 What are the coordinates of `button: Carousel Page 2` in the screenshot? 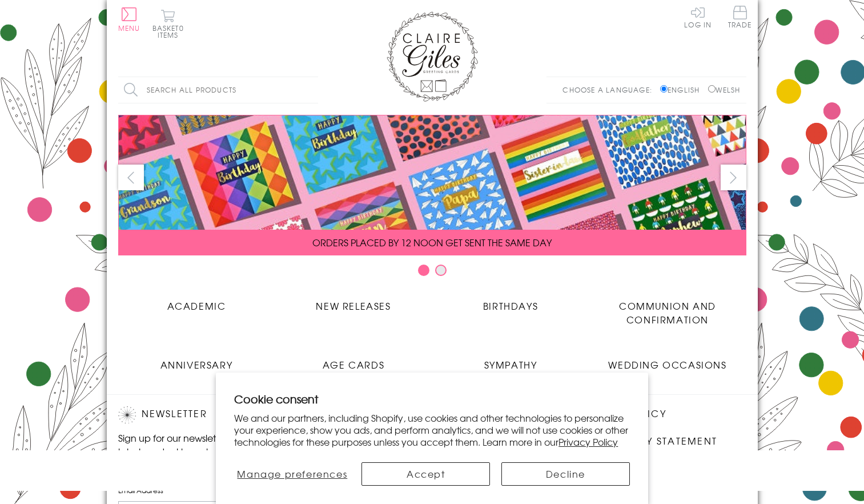 It's located at (441, 270).